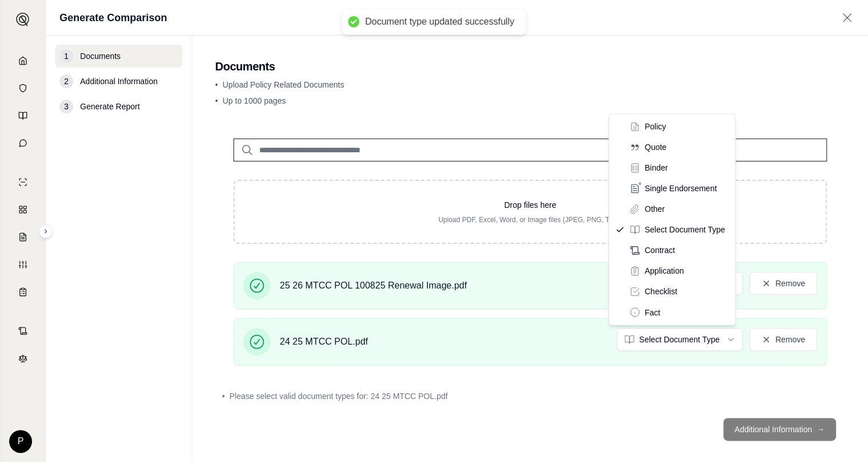 This screenshot has width=868, height=462. Describe the element at coordinates (659, 250) in the screenshot. I see `span: Contract` at that location.